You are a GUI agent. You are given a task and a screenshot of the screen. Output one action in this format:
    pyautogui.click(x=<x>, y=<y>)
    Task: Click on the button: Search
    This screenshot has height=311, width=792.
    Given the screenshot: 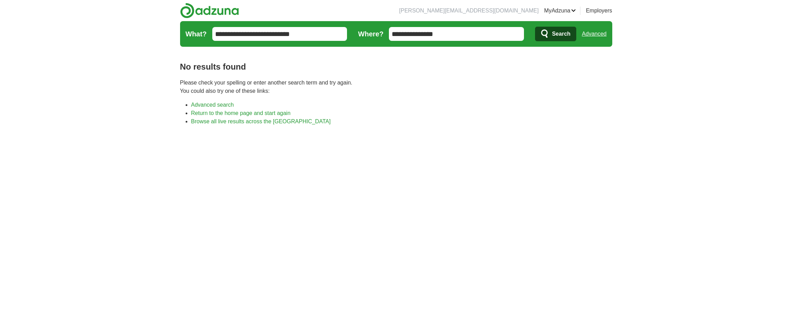 What is the action you would take?
    pyautogui.click(x=556, y=34)
    